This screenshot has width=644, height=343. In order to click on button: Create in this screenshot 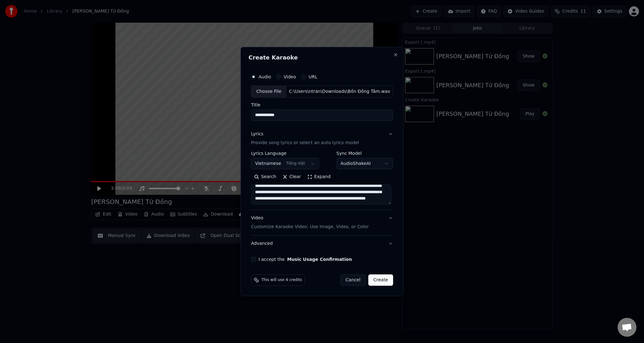, I will do `click(380, 280)`.